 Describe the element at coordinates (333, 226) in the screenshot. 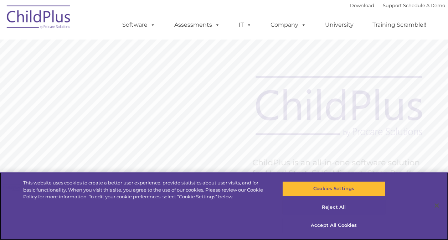

I see `button: Accept All Cookies` at that location.